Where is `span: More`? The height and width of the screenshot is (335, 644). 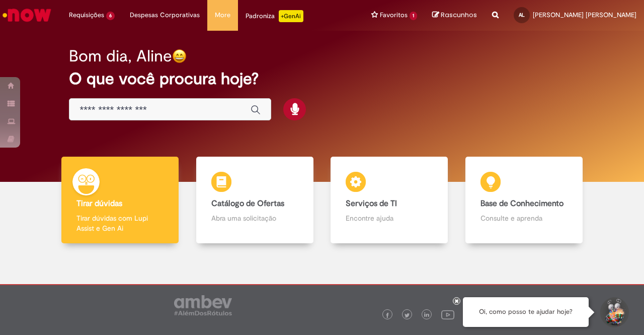 span: More is located at coordinates (222, 15).